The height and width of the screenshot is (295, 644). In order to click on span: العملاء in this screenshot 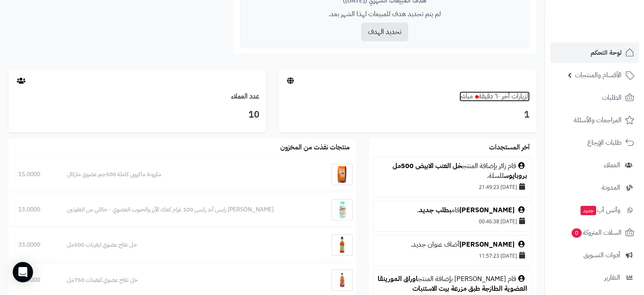, I will do `click(612, 165)`.